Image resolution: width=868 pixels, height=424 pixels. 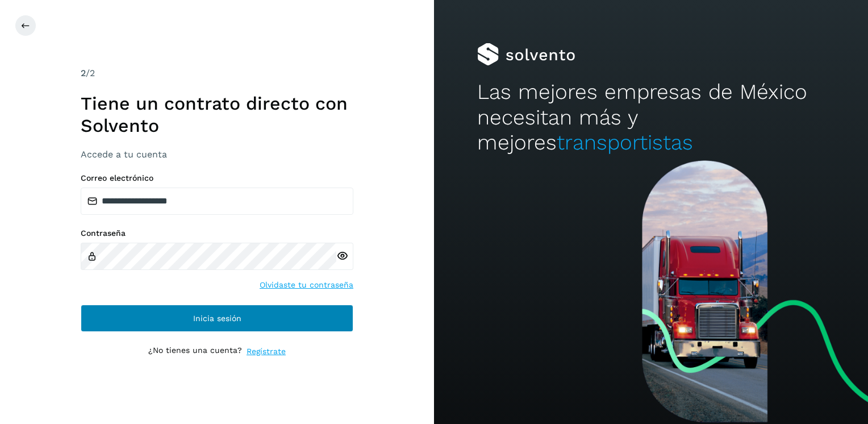 What do you see at coordinates (217, 154) in the screenshot?
I see `h3: Accede a tu cuenta` at bounding box center [217, 154].